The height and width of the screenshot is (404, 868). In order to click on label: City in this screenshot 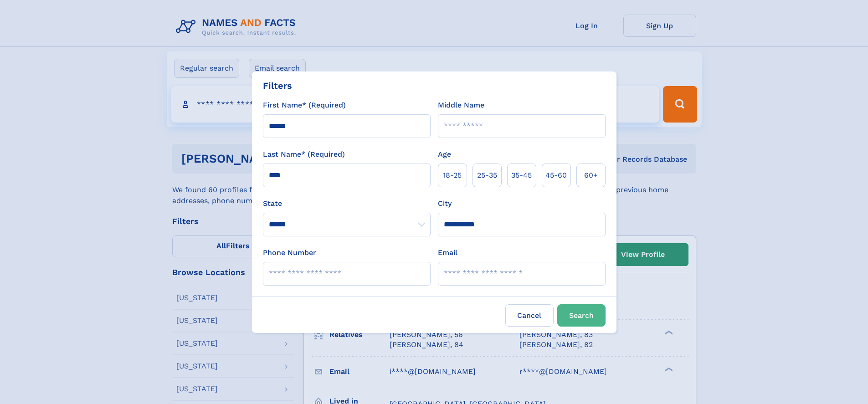, I will do `click(445, 204)`.